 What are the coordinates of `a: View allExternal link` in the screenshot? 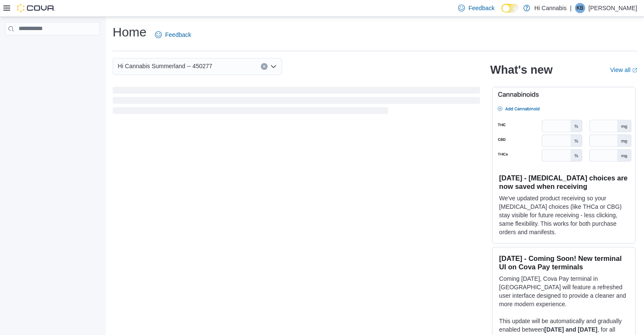 It's located at (624, 70).